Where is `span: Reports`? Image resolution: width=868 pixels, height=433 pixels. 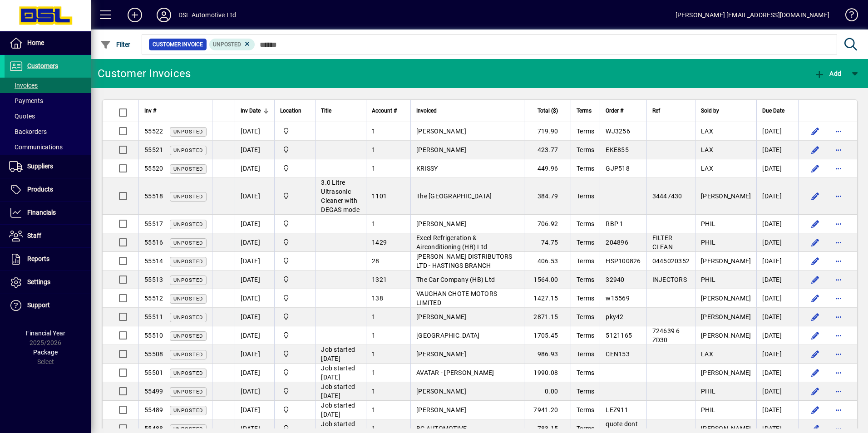
span: Reports is located at coordinates (38, 259).